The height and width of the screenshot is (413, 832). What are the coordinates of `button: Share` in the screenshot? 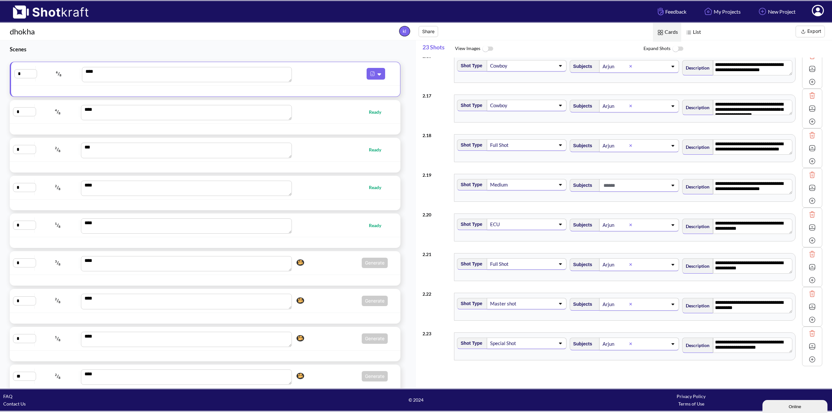 It's located at (428, 32).